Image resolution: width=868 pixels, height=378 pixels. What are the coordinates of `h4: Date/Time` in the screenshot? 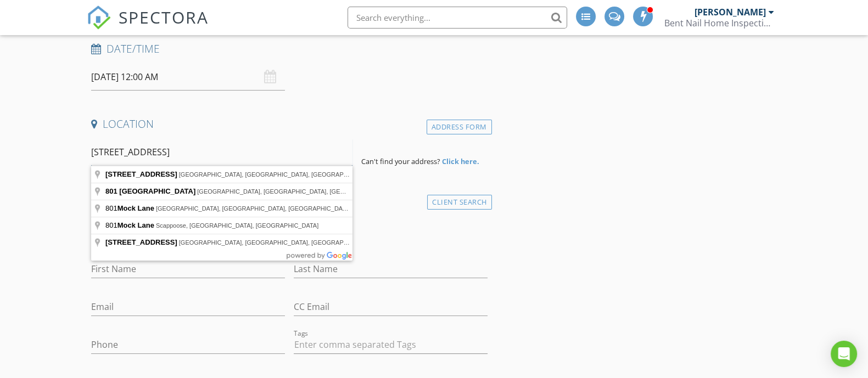 It's located at (289, 49).